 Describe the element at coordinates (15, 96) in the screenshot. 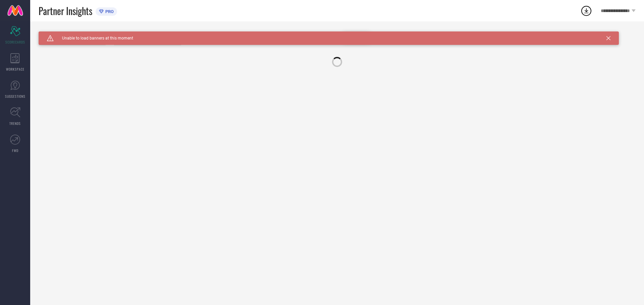

I see `span: SUGGESTIONS` at that location.